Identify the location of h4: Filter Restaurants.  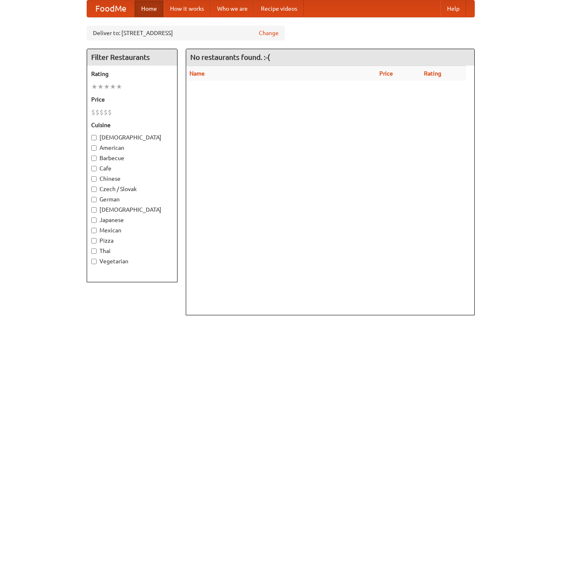
(132, 57).